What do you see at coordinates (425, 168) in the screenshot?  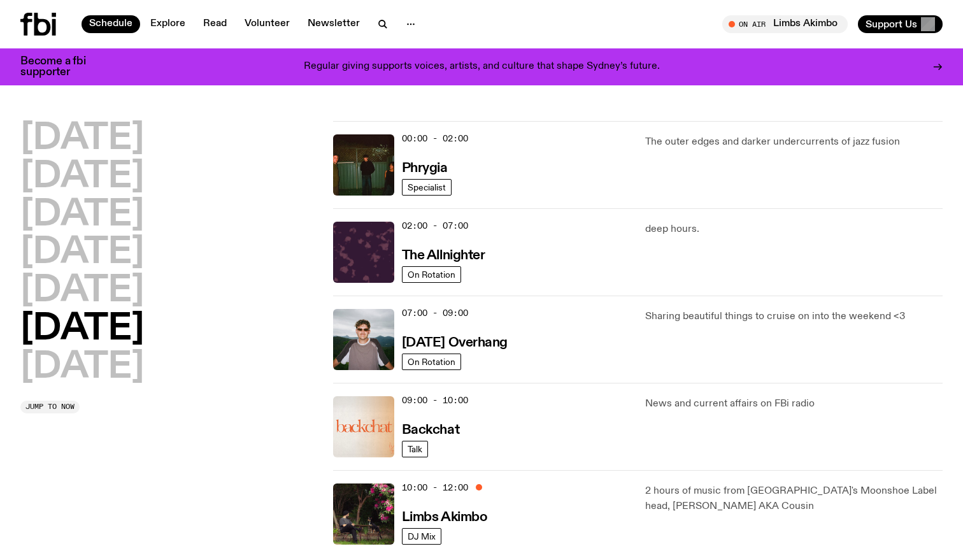 I see `h3: Phrygia` at bounding box center [425, 168].